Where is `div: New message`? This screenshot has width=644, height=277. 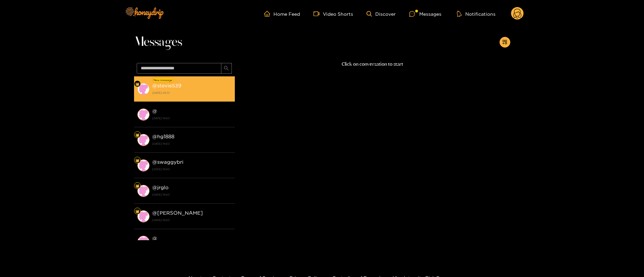
div: New message is located at coordinates (163, 80).